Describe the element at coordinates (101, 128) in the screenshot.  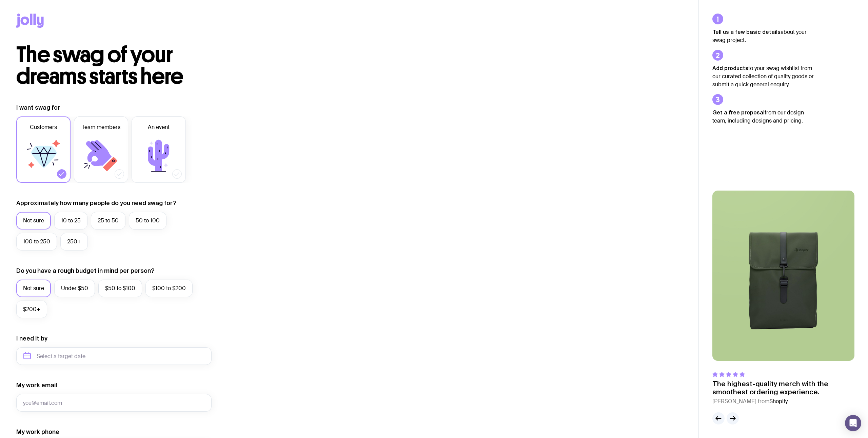
I see `span: Team members` at that location.